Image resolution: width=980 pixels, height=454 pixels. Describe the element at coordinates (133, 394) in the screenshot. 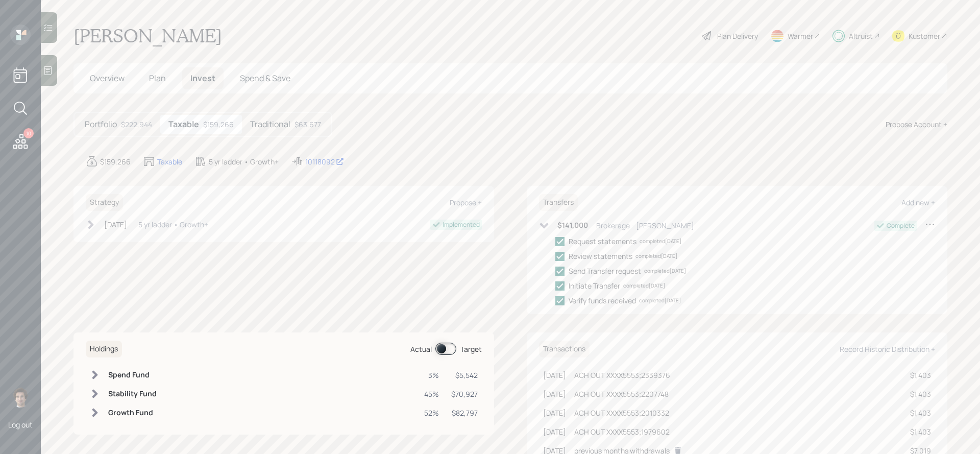

I see `h6: Stability Fund` at that location.